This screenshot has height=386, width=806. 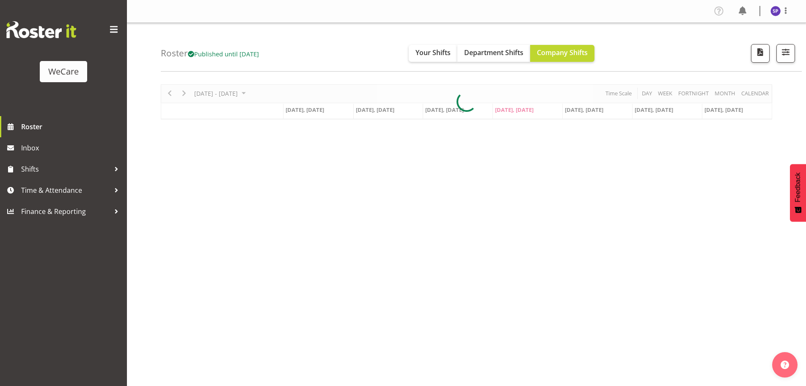 I want to click on span: Feedback, so click(x=798, y=187).